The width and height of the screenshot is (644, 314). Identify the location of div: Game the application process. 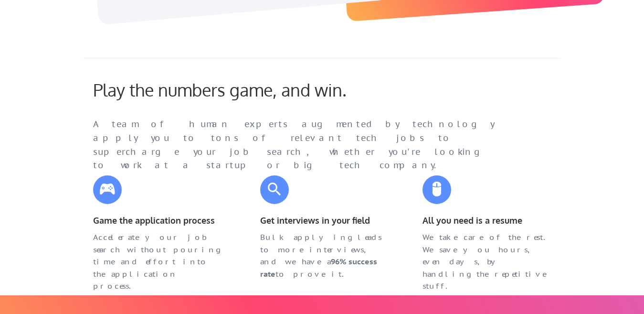
(158, 220).